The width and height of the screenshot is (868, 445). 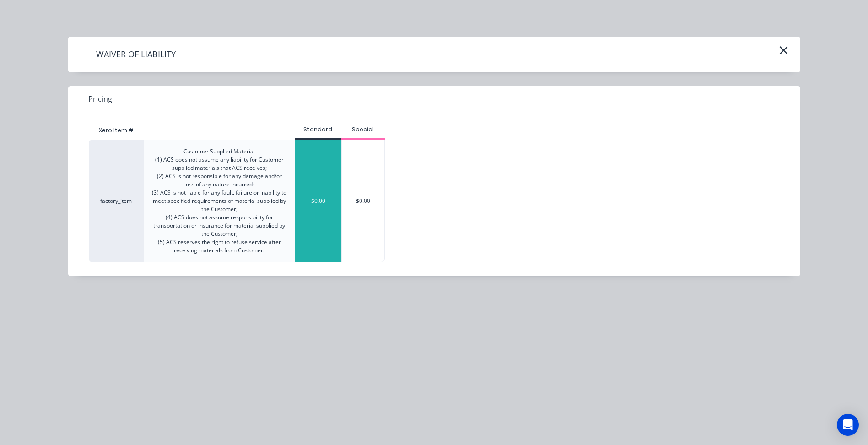 I want to click on span: Pricing, so click(x=100, y=99).